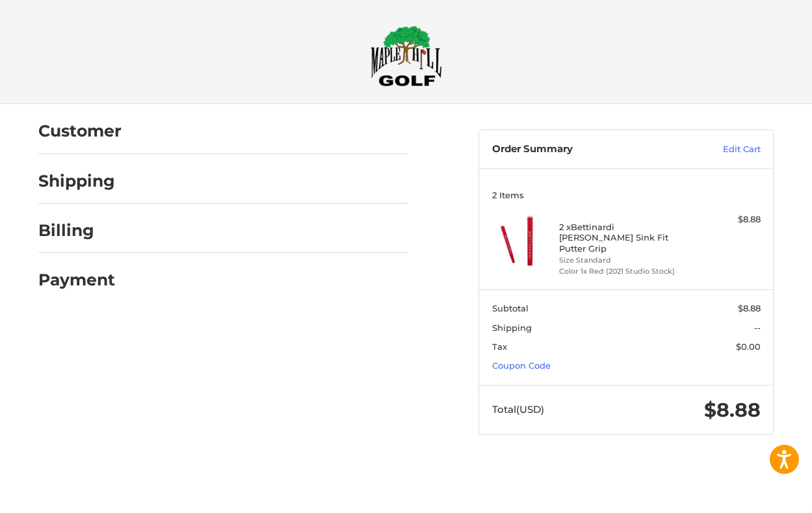 Image resolution: width=812 pixels, height=513 pixels. I want to click on h2: Customer, so click(80, 131).